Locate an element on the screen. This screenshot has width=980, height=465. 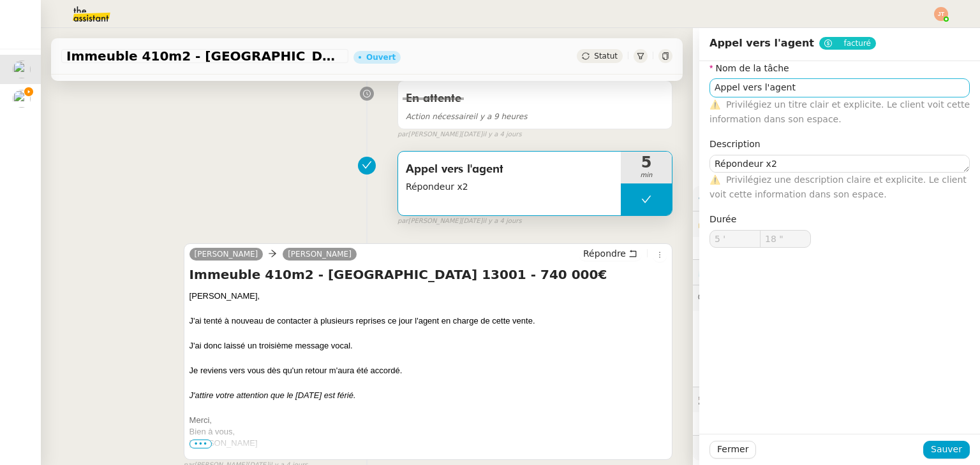
div: Je reviens vers vous dès qu'un retour m'aura été accordé. is located at coordinates (428, 371).